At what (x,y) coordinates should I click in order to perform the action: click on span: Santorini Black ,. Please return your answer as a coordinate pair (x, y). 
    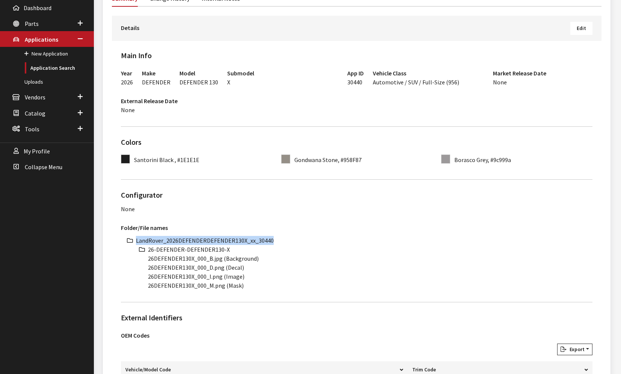
    Looking at the image, I should click on (155, 160).